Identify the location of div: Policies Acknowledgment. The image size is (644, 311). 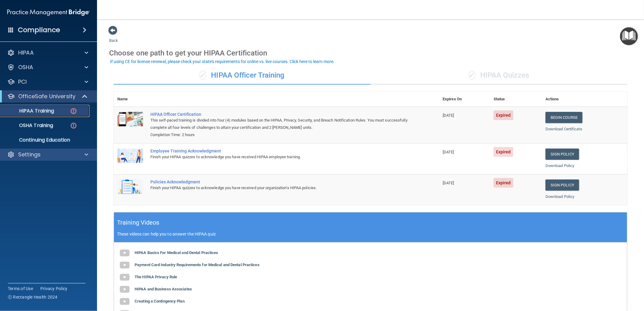
(280, 182).